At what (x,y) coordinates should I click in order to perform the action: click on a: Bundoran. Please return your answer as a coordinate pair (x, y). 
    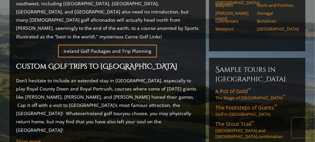
    Looking at the image, I should click on (276, 21).